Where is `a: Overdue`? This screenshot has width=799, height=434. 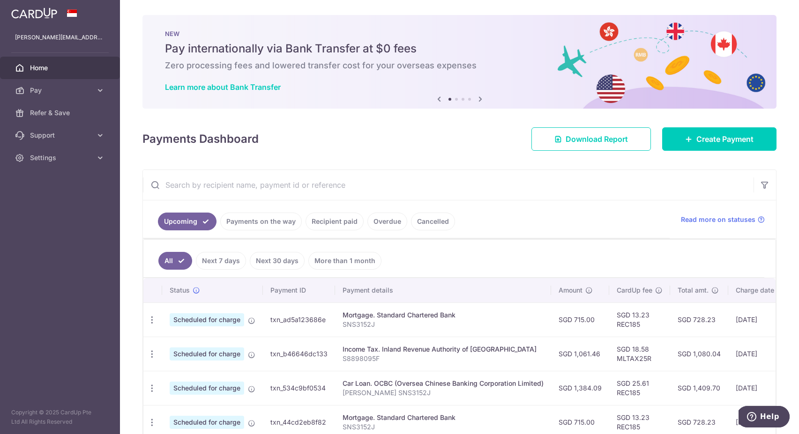
a: Overdue is located at coordinates (387, 222).